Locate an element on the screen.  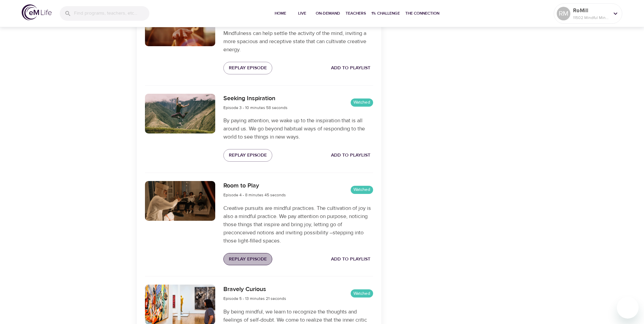
span: Episode 3 - 10 minutes 58 seconds is located at coordinates (255, 108).